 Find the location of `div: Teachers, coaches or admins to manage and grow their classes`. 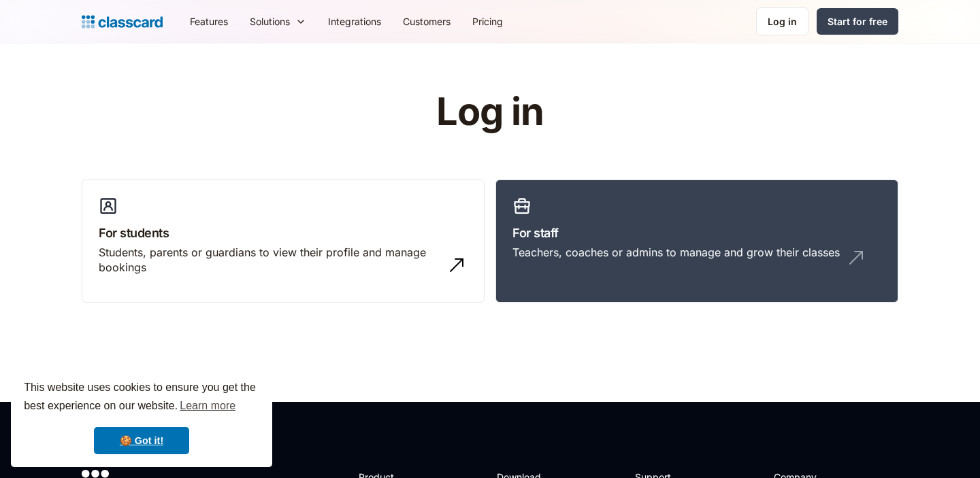

div: Teachers, coaches or admins to manage and grow their classes is located at coordinates (676, 252).